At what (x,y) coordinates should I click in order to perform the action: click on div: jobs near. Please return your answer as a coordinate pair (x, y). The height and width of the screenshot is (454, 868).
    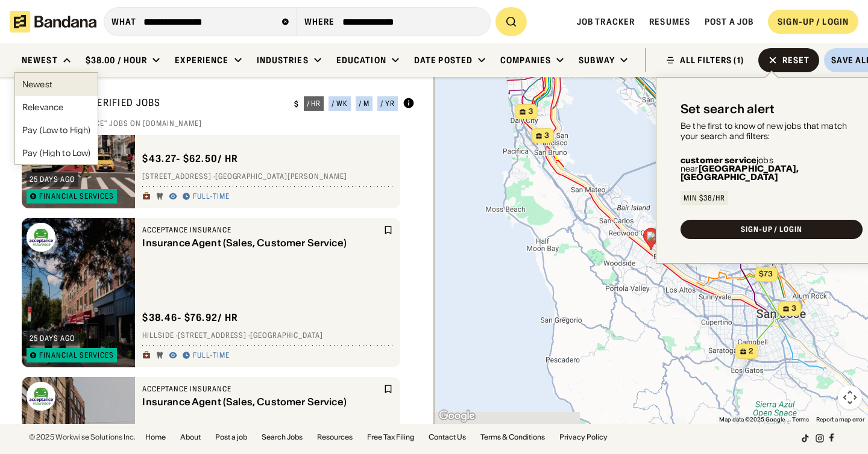
    Looking at the image, I should click on (771, 169).